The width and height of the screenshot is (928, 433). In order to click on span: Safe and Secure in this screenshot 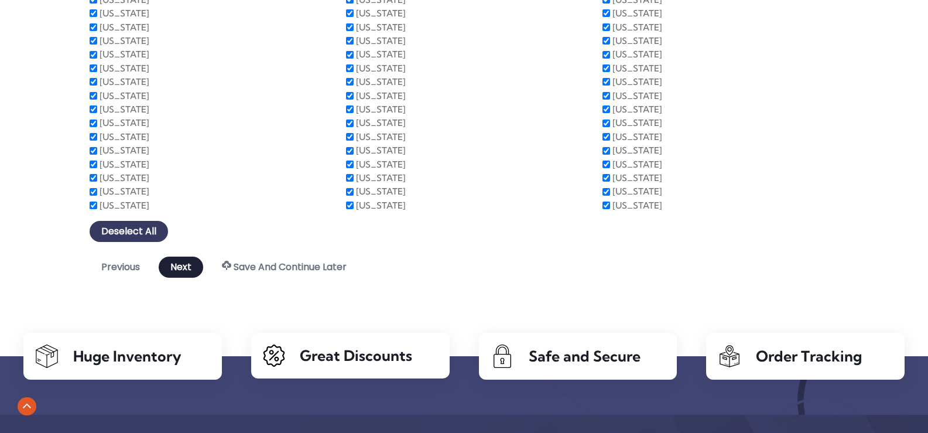, I will do `click(584, 355)`.